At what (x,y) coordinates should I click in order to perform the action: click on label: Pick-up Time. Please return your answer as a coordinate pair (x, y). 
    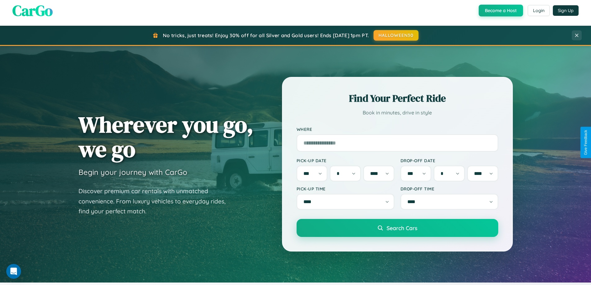
    Looking at the image, I should click on (345, 189).